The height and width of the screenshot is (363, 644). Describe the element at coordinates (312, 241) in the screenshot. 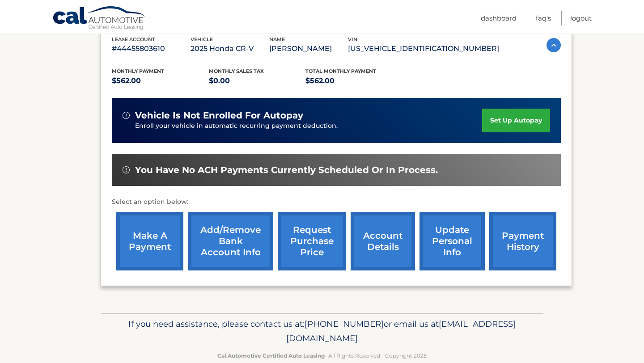

I see `a: request purchase price` at that location.